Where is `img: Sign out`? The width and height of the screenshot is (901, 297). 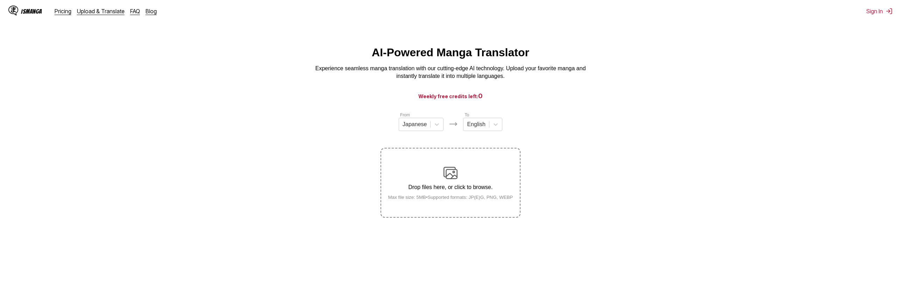 img: Sign out is located at coordinates (889, 11).